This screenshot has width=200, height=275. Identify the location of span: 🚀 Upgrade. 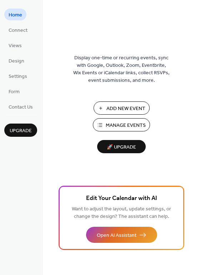
(121, 147).